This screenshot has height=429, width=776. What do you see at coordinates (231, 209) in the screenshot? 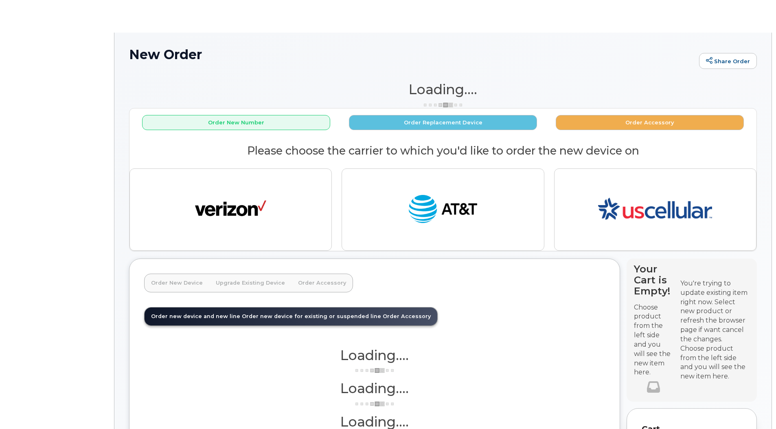
I see `img: verizon-ab2890fd1dd4a6c9cf5f392cd2db4626a3dae38ee8226e09bcb5c993c4c79f81.png` at bounding box center [231, 209].